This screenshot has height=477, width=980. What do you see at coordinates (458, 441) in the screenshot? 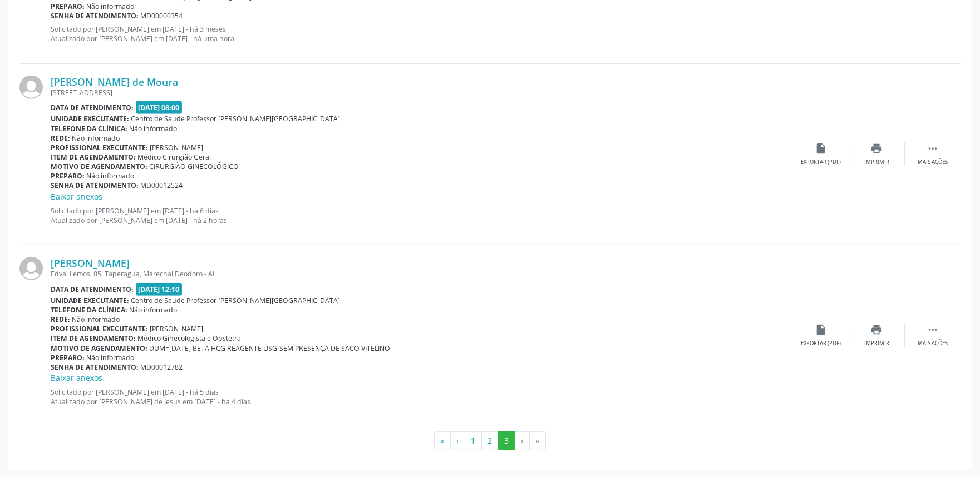
I see `button: Go to previous page` at bounding box center [458, 441].